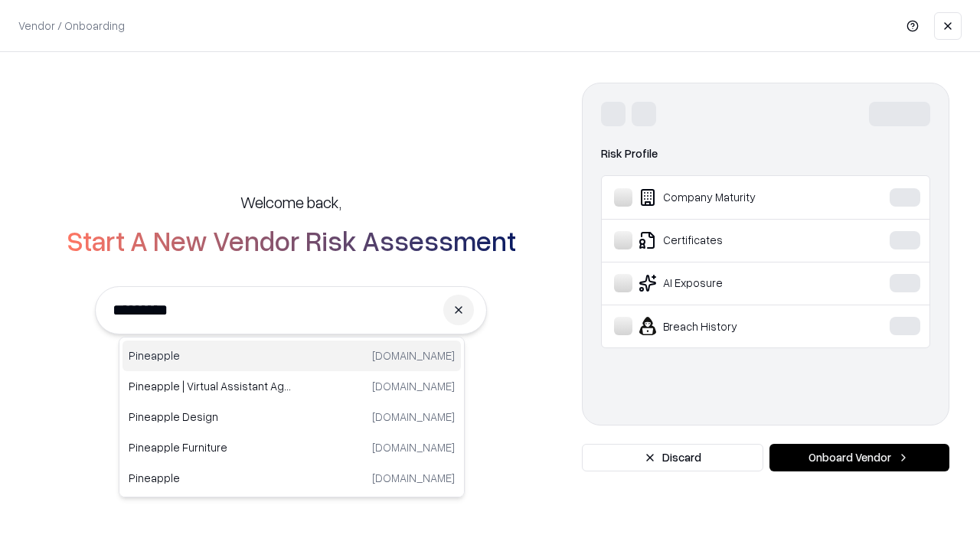 The image size is (980, 551). Describe the element at coordinates (728, 326) in the screenshot. I see `div: Breach History` at that location.